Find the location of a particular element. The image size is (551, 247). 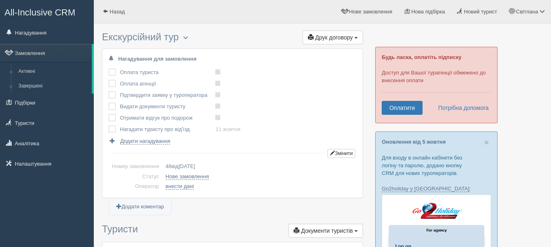

a: 11 жовтня is located at coordinates (227, 129).